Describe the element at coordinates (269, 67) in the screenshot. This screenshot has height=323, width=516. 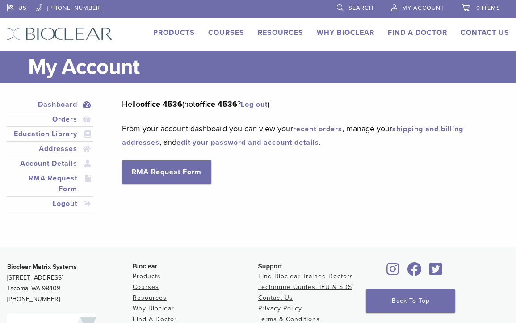
I see `h1: My Account` at that location.